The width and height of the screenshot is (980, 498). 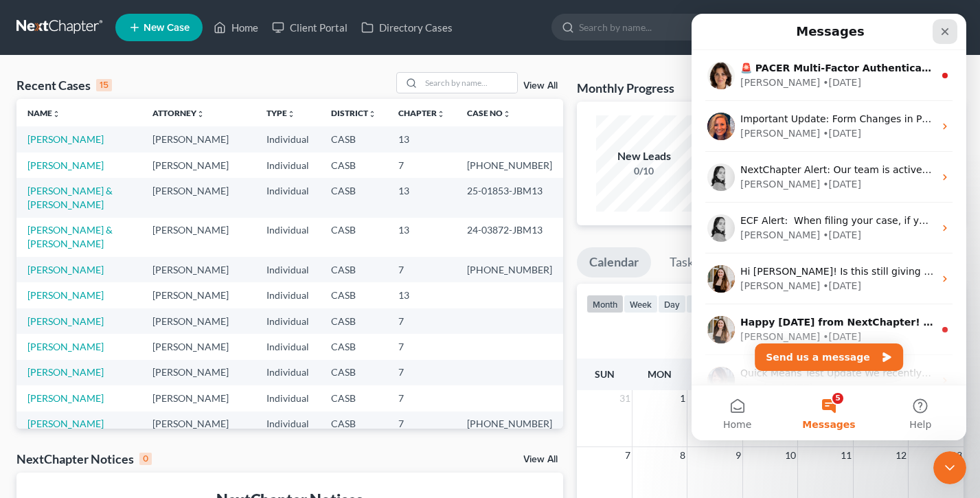 I want to click on img: Profile image for Lindsey, so click(x=29, y=163).